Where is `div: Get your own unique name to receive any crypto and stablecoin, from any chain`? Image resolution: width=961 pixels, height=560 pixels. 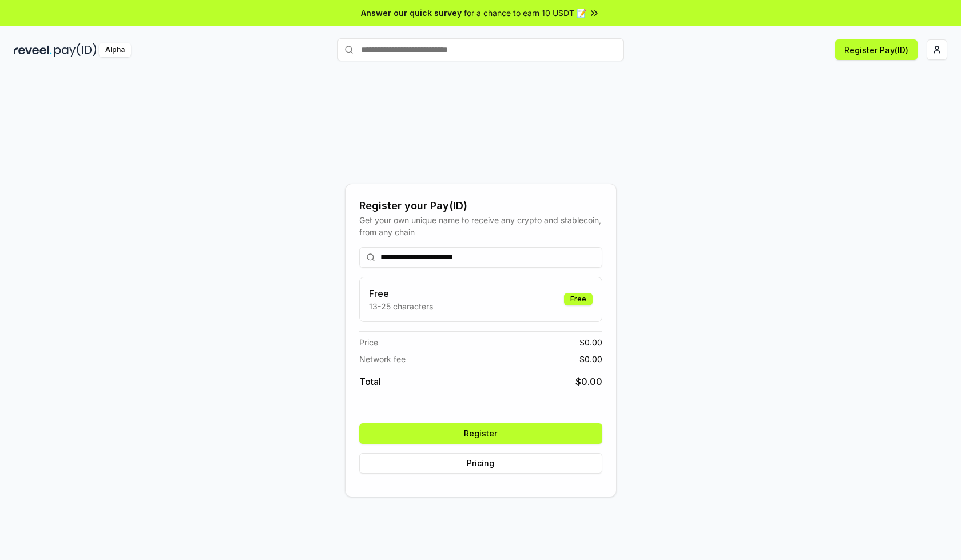
div: Get your own unique name to receive any crypto and stablecoin, from any chain is located at coordinates (481, 226).